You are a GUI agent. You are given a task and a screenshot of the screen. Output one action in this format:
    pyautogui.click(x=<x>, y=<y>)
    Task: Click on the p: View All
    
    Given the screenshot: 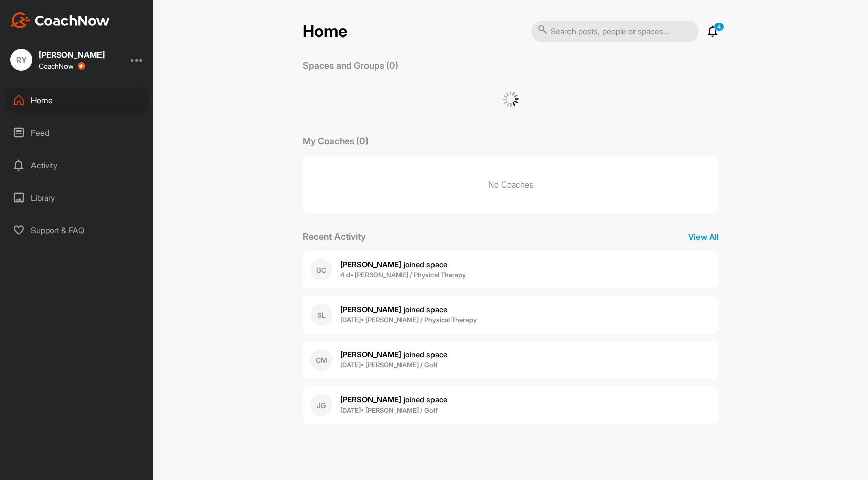 What is the action you would take?
    pyautogui.click(x=703, y=237)
    